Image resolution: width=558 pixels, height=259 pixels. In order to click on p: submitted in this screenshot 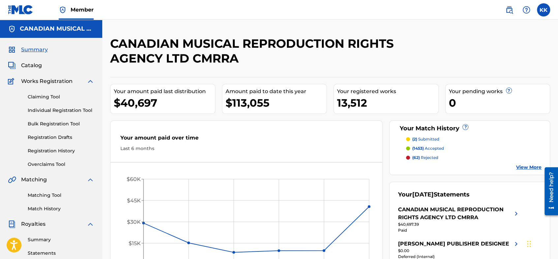, I will do `click(425, 139)`.